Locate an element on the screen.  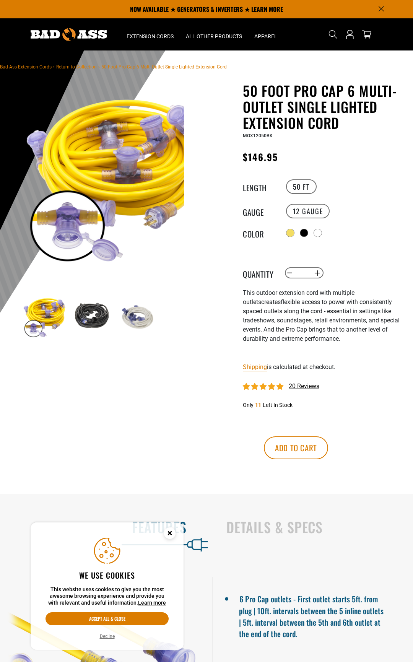
img: white is located at coordinates (137, 317).